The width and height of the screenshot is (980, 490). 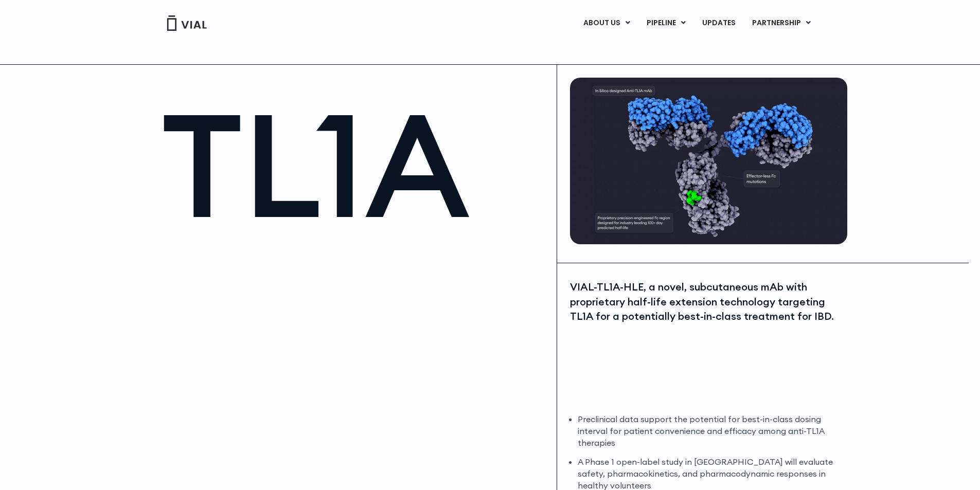 I want to click on h1: TL1A, so click(x=354, y=165).